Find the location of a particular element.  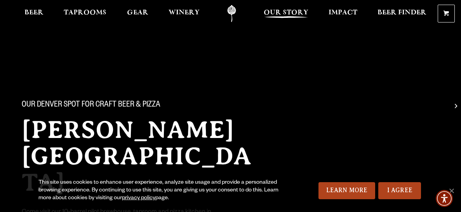

a: Winery is located at coordinates (184, 14).